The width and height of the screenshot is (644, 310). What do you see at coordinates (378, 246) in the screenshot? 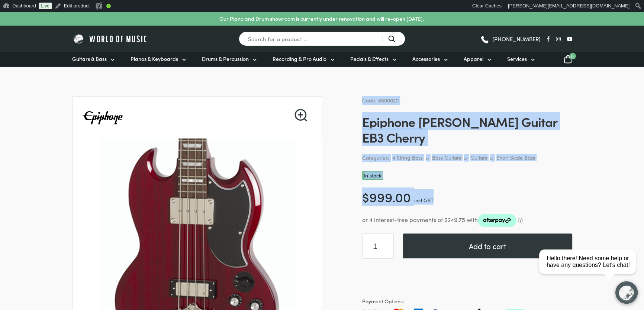
I see `input: Product quantity` at bounding box center [378, 246].